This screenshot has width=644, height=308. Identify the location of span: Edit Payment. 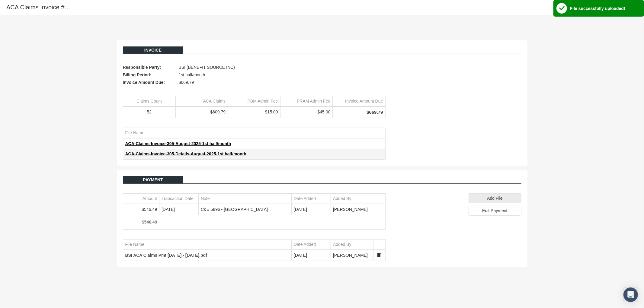
(494, 210).